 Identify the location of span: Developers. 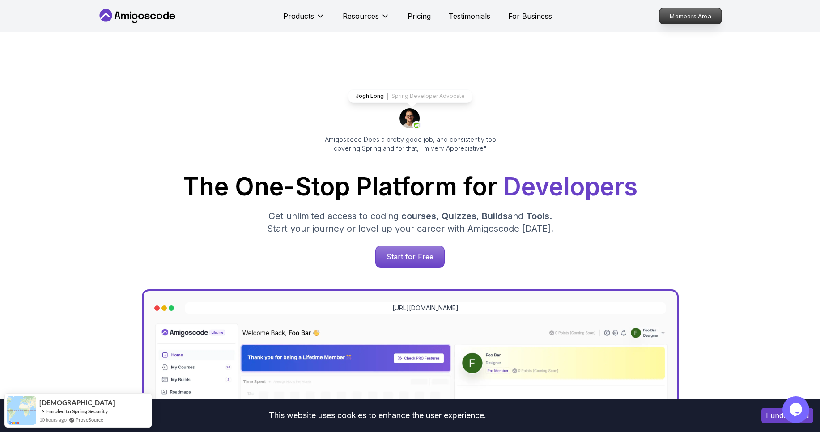
(570, 187).